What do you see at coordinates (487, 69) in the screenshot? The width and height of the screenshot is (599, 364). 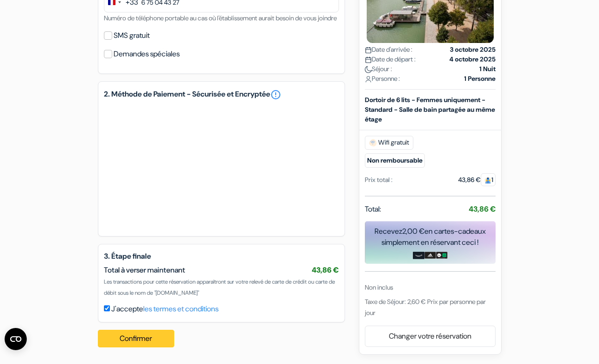 I see `strong: 1 Nuit` at bounding box center [487, 69].